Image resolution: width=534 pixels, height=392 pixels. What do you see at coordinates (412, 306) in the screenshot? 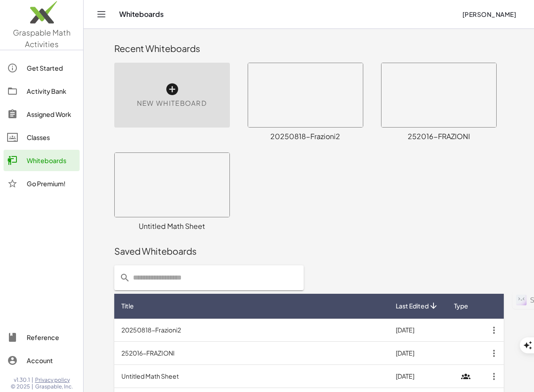
I see `span: Last Edited` at bounding box center [412, 306].